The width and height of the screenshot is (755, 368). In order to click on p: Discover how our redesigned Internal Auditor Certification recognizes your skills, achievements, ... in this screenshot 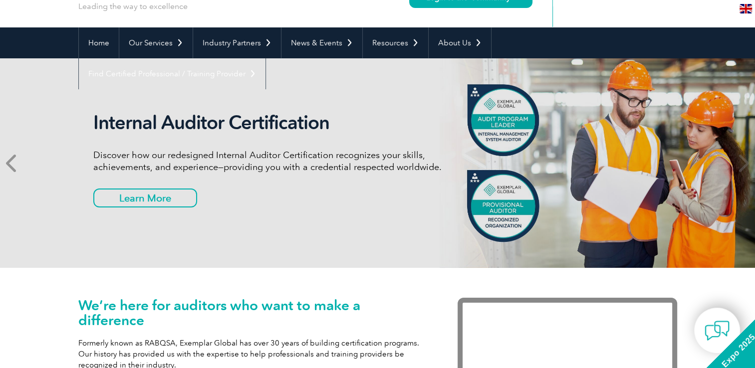, I will do `click(280, 161)`.